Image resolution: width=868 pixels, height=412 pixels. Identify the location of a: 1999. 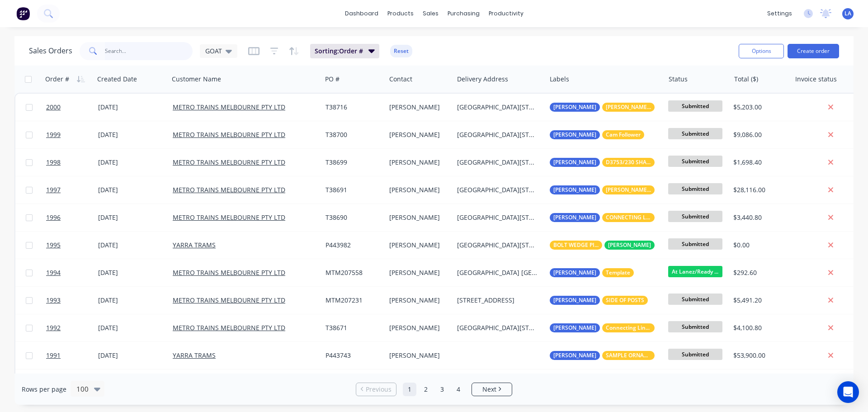
(72, 135).